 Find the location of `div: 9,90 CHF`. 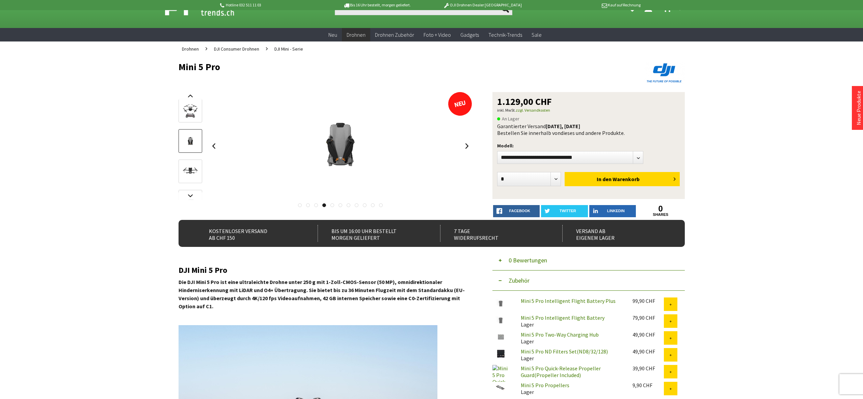

div: 9,90 CHF is located at coordinates (648, 386).